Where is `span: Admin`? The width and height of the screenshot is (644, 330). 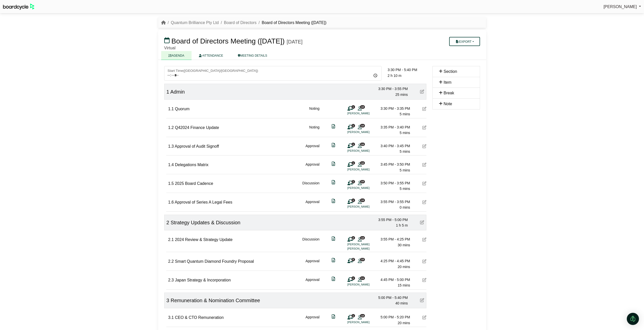 span: Admin is located at coordinates (177, 92).